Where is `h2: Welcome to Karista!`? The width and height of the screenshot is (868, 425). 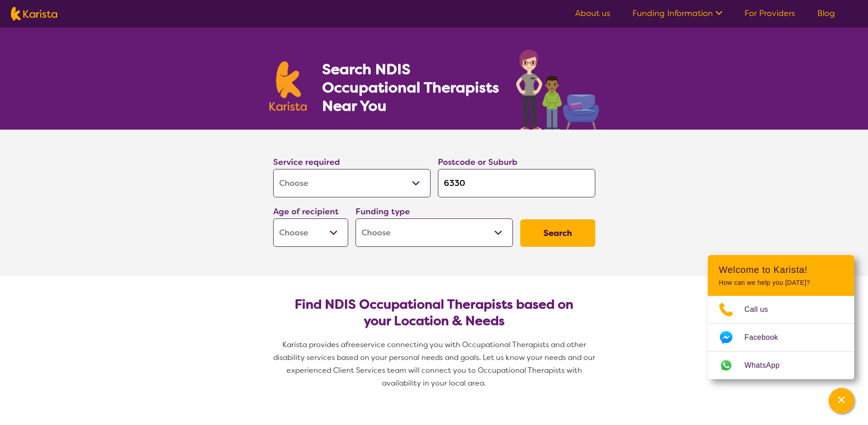 h2: Welcome to Karista! is located at coordinates (781, 270).